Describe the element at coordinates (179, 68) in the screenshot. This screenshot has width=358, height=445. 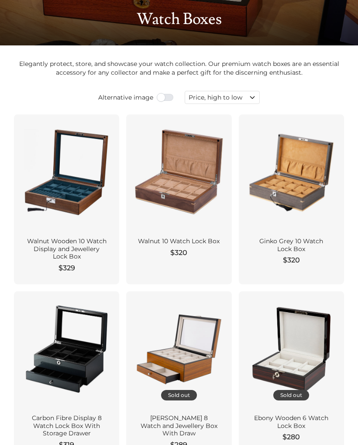
I see `p: Elegantly protect, store, and showcase your watch collection. Our premium watch boxes are an esse...` at that location.